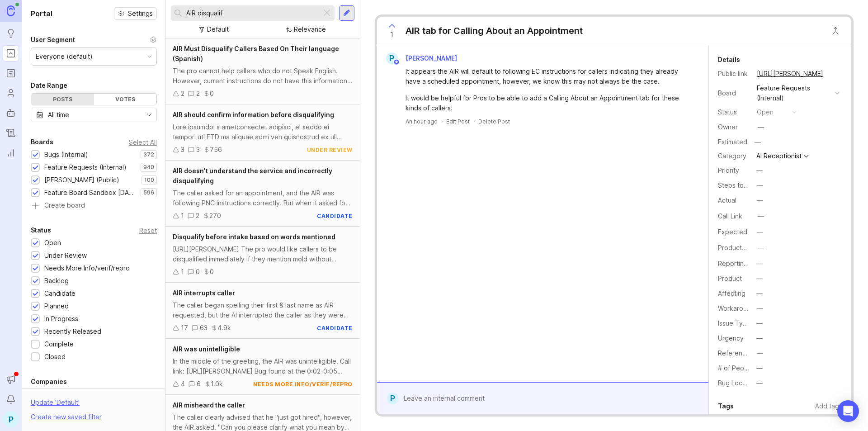 Image resolution: width=868 pixels, height=431 pixels. What do you see at coordinates (736, 308) in the screenshot?
I see `label: Workaround` at bounding box center [736, 308].